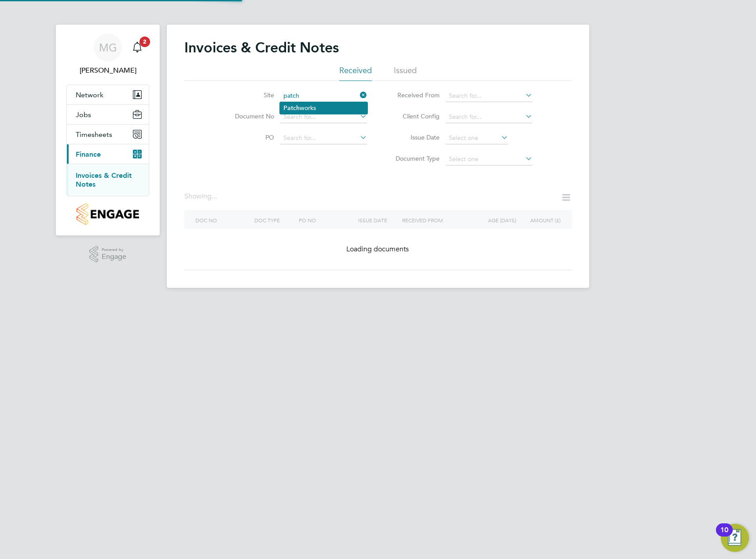 This screenshot has width=756, height=559. What do you see at coordinates (202, 196) in the screenshot?
I see `div: Showing` at bounding box center [202, 196].